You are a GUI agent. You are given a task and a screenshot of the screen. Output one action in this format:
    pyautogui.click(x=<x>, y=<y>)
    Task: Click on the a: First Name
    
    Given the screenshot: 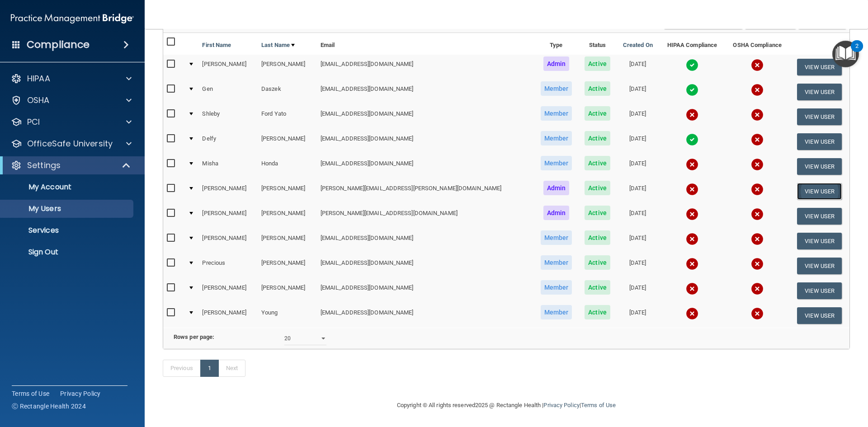 What is the action you would take?
    pyautogui.click(x=216, y=45)
    